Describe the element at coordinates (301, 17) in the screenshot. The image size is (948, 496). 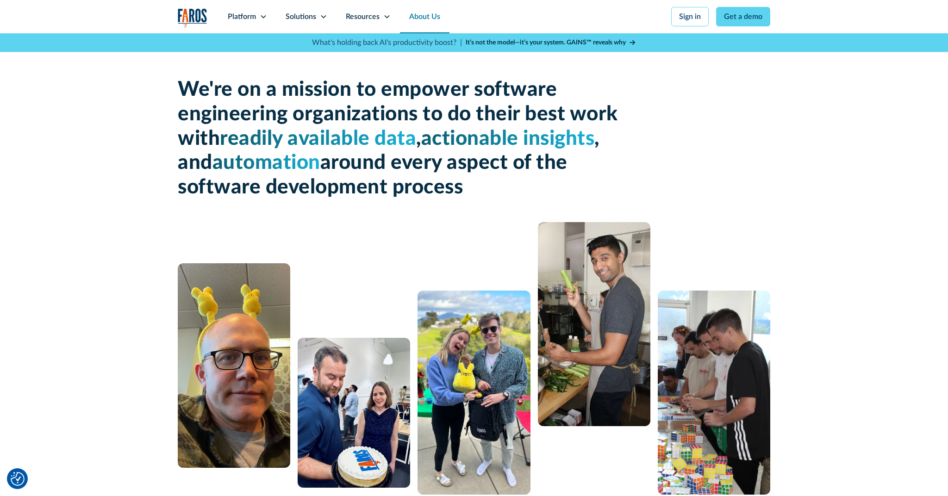
I see `div: Solutions` at that location.